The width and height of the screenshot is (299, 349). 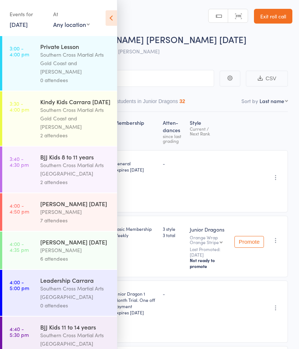 I want to click on time: 3:30 - 4:00 pm, so click(x=19, y=107).